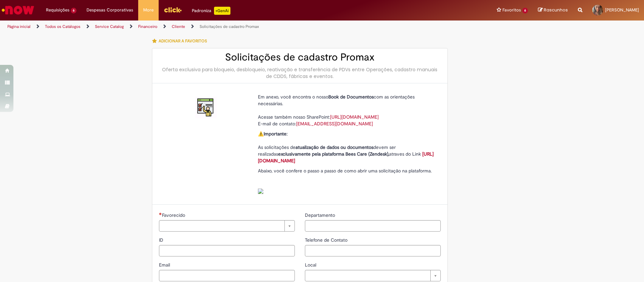 This screenshot has height=282, width=644. Describe the element at coordinates (229, 27) in the screenshot. I see `a: Solicitações de cadastro Promax` at that location.